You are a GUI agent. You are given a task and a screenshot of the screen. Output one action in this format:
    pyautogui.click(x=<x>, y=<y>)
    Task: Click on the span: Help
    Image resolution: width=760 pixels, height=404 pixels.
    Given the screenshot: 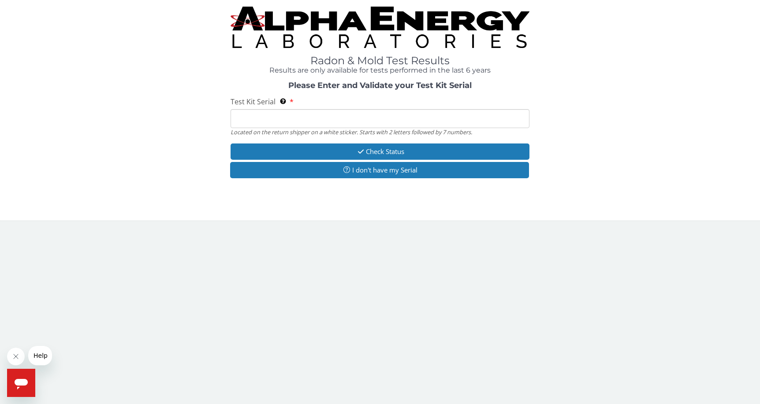 What is the action you would take?
    pyautogui.click(x=12, y=10)
    